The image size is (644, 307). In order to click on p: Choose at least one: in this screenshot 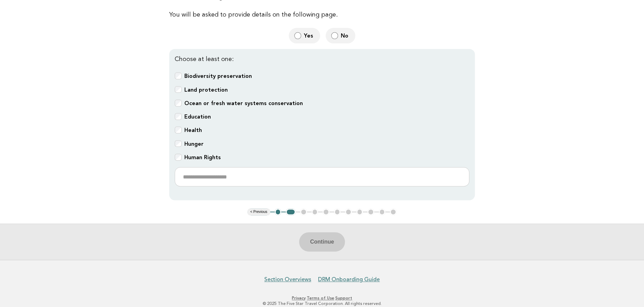, I will do `click(322, 59)`.